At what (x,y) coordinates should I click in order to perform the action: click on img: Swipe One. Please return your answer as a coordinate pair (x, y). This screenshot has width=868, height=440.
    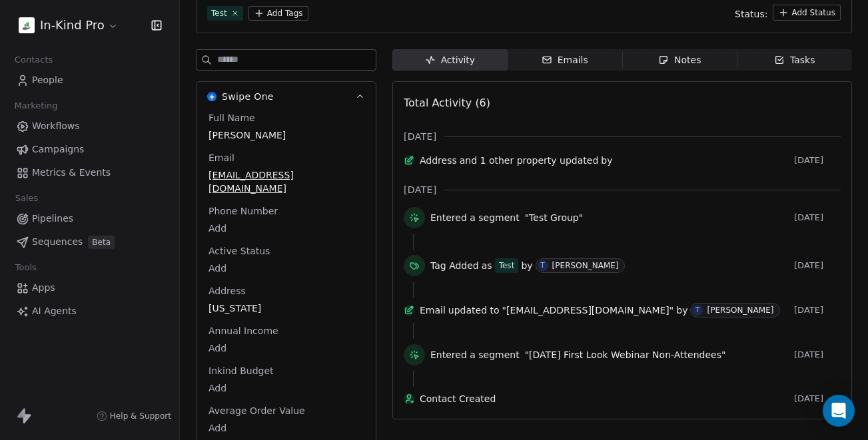
    Looking at the image, I should click on (212, 96).